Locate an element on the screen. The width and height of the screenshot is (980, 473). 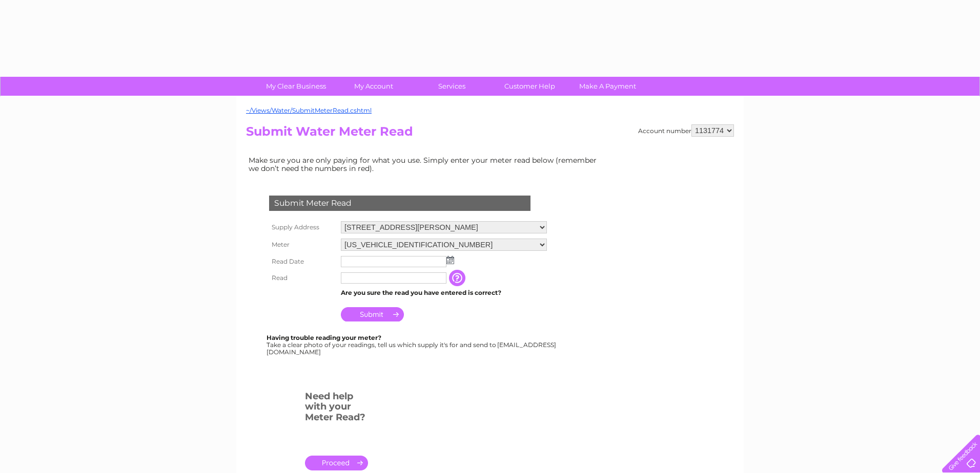
h3: Need help with your Meter Read? is located at coordinates (336, 408).